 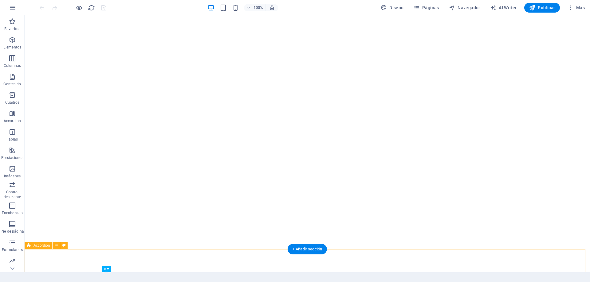 I want to click on i: Volver a cargar página, so click(x=91, y=8).